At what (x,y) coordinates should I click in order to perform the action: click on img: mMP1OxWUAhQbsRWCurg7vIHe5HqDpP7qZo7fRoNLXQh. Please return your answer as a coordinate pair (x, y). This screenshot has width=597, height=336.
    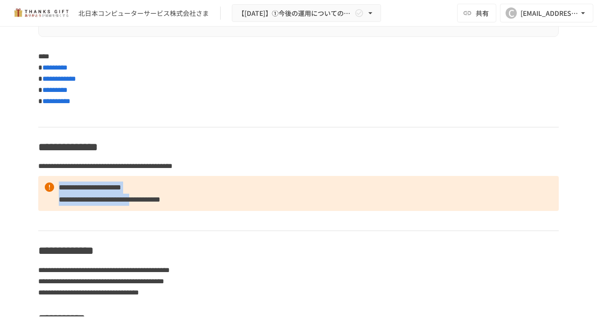
    Looking at the image, I should click on (41, 13).